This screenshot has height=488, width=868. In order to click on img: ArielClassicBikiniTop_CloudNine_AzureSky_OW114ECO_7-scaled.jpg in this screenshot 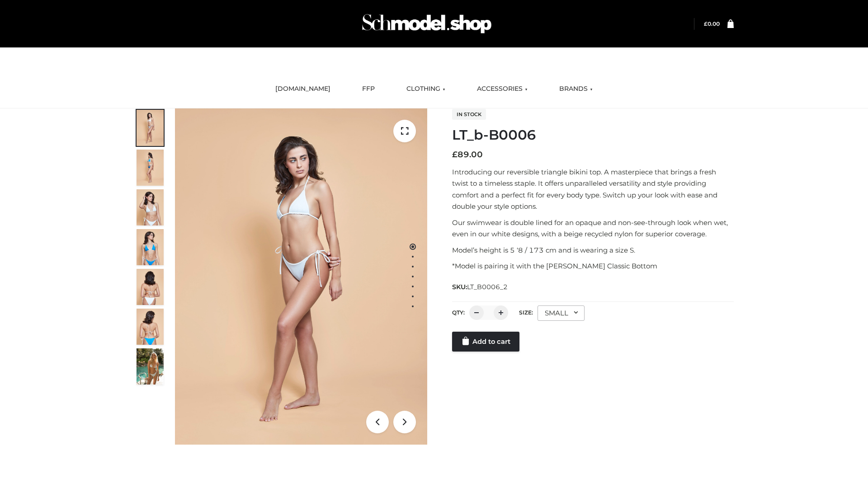, I will do `click(150, 287)`.